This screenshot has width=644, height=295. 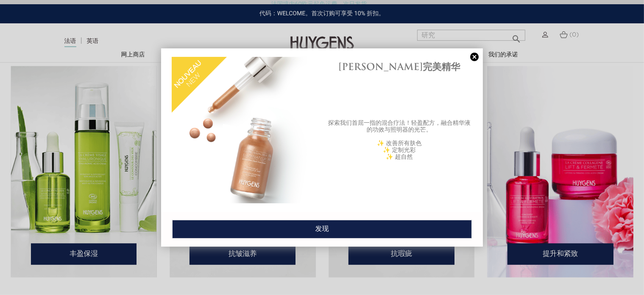 What do you see at coordinates (418, 127) in the screenshot?
I see `font: 精华液的功效` at bounding box center [418, 127].